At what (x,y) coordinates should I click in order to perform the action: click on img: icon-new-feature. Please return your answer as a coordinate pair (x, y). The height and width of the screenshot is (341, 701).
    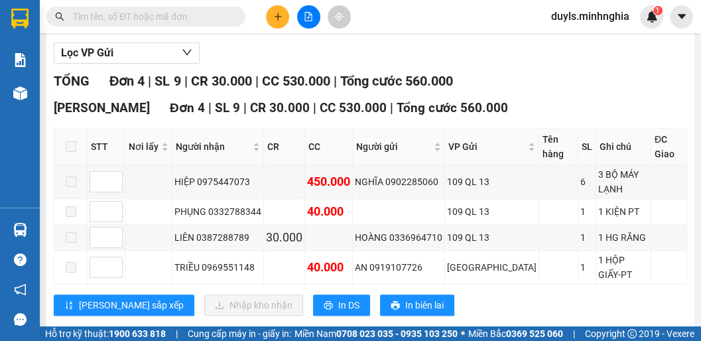
    Looking at the image, I should click on (652, 17).